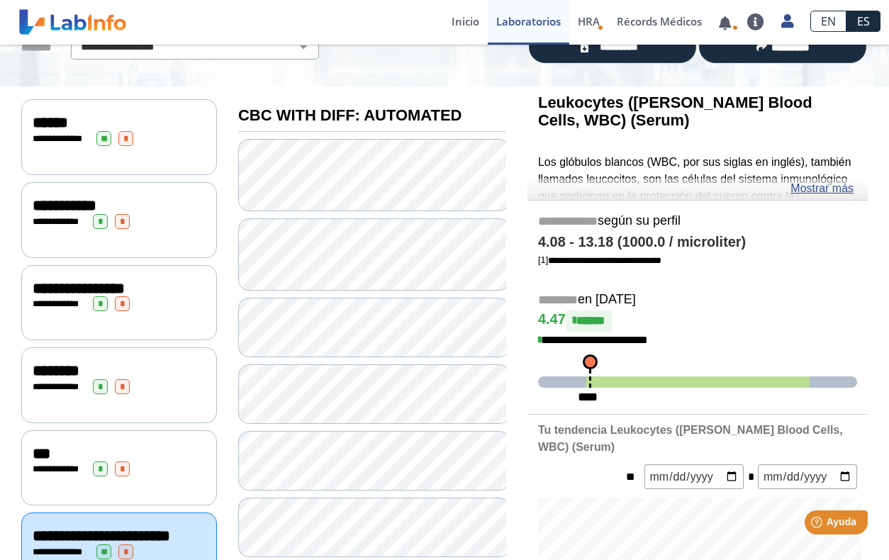 This screenshot has width=889, height=560. I want to click on h4: 4.47, so click(697, 321).